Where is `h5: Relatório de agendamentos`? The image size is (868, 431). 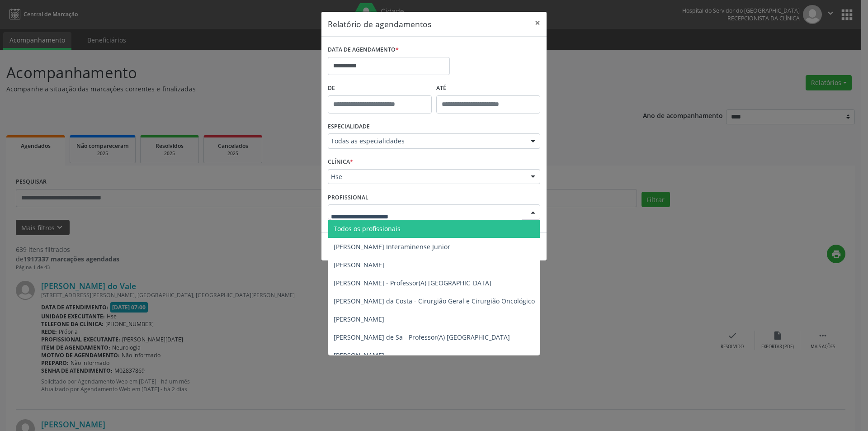 h5: Relatório de agendamentos is located at coordinates (380, 24).